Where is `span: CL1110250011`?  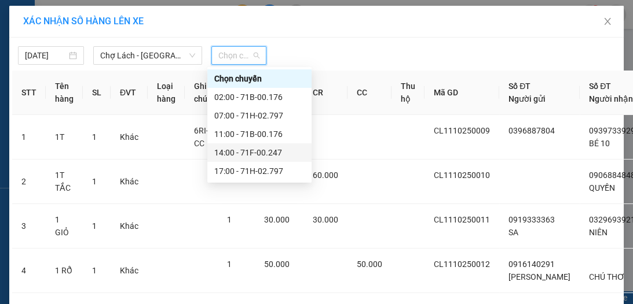 span: CL1110250011 is located at coordinates (461, 220).